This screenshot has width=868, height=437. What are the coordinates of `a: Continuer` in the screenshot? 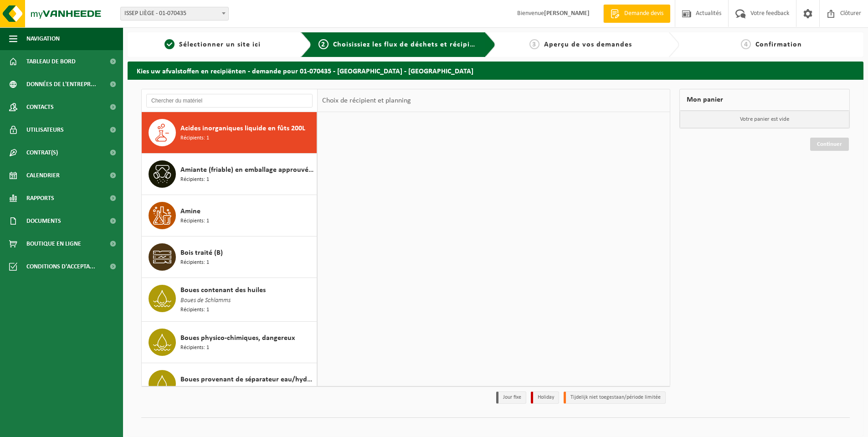 It's located at (829, 144).